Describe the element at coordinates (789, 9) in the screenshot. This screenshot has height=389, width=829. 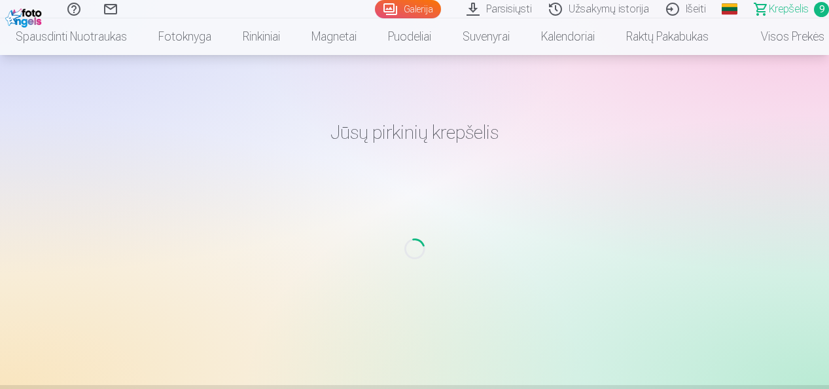
I see `span: Krepšelis` at that location.